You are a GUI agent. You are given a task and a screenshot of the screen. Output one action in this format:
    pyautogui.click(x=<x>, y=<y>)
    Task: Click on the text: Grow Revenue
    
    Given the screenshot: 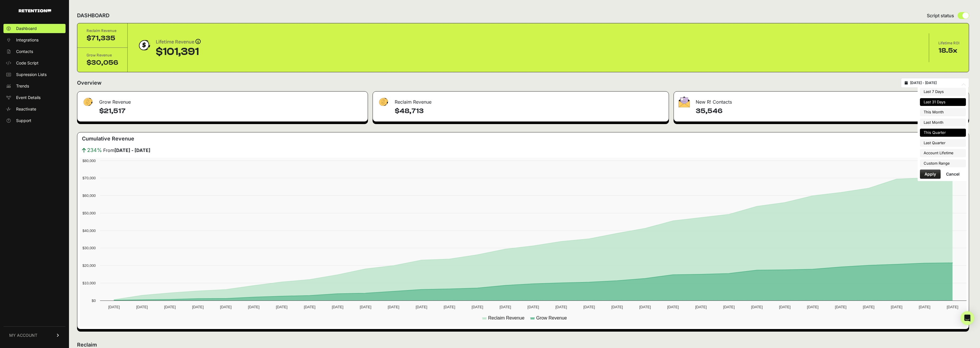 What is the action you would take?
    pyautogui.click(x=552, y=318)
    